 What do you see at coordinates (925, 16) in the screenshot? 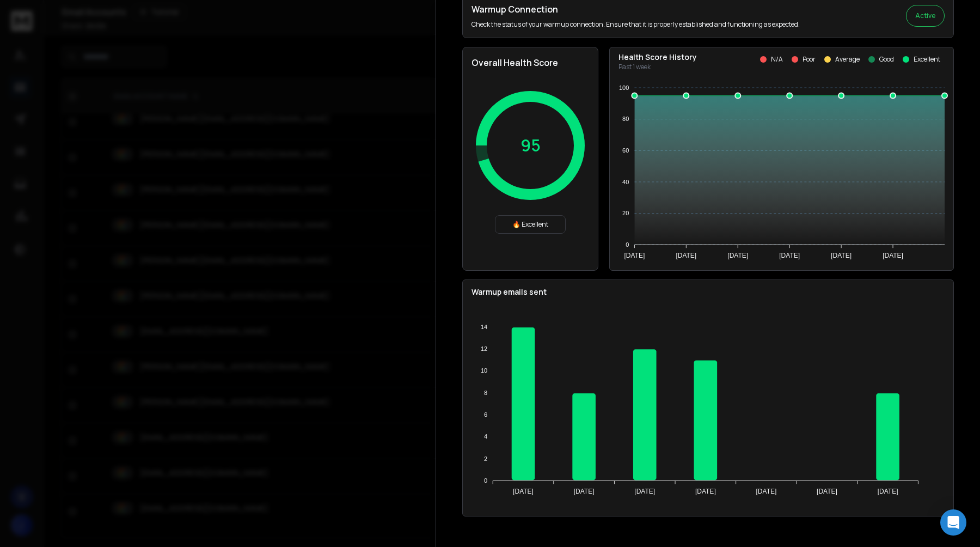
I see `button: Active` at bounding box center [925, 16].